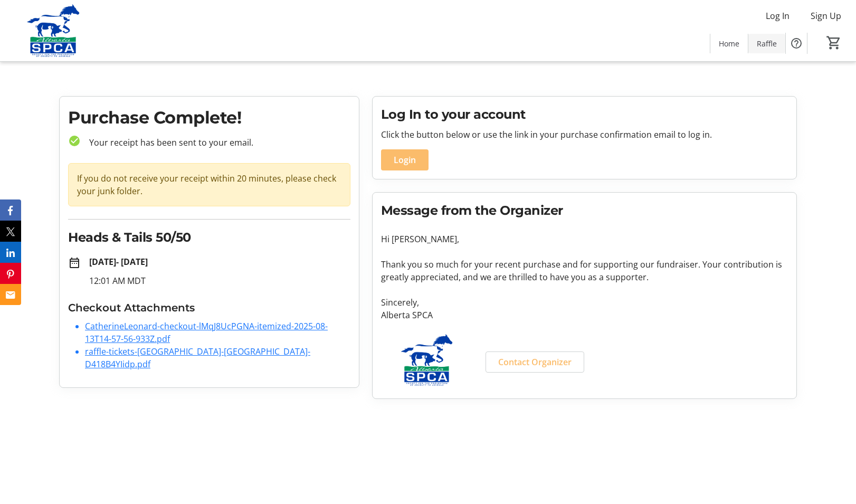 The height and width of the screenshot is (504, 856). I want to click on span: Log In, so click(777, 16).